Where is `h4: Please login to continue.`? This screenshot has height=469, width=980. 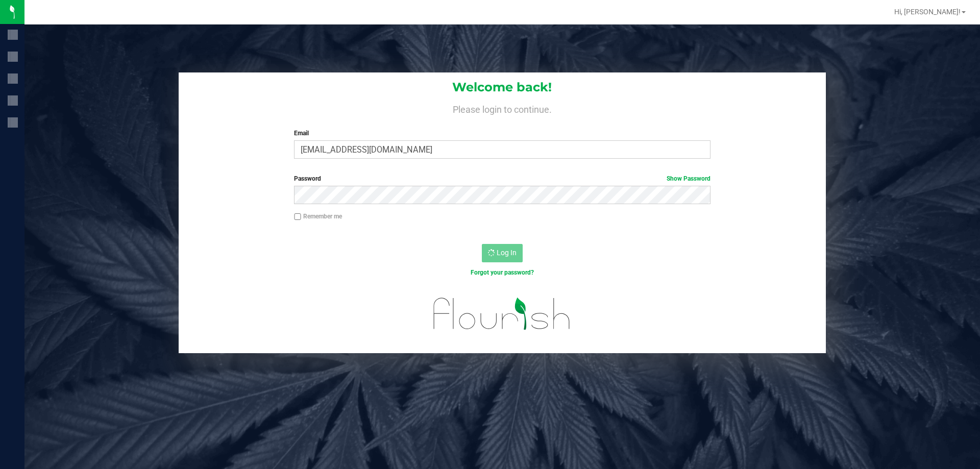 h4: Please login to continue. is located at coordinates (502, 108).